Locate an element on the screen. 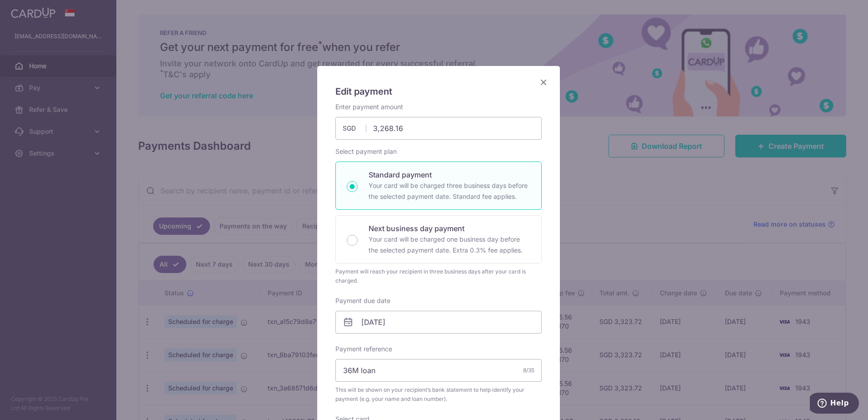 The width and height of the screenshot is (868, 420). div: 8/35 is located at coordinates (529, 370).